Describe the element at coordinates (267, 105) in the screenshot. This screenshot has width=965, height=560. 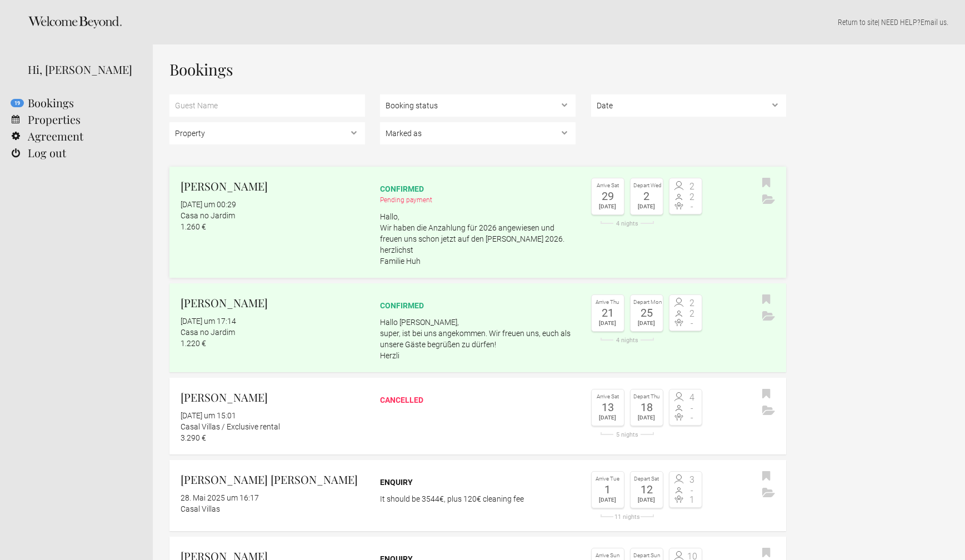
I see `input: Guest Name` at that location.